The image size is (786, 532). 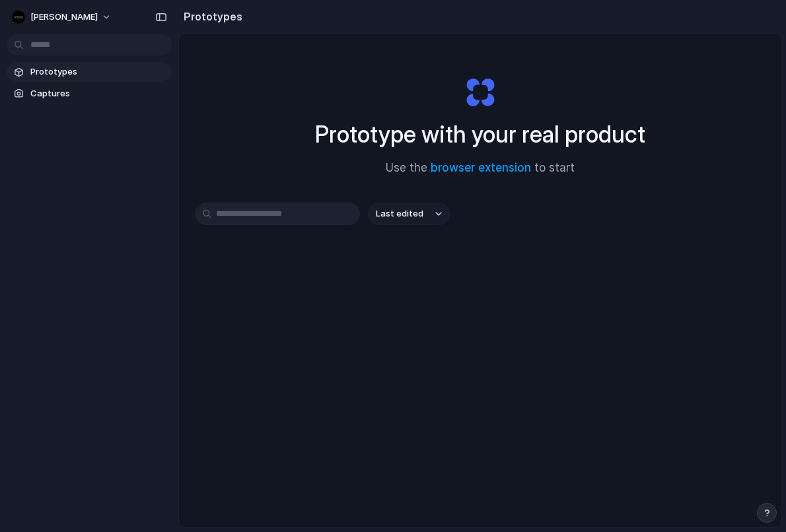 What do you see at coordinates (480, 169) in the screenshot?
I see `span: Use the to start` at bounding box center [480, 169].